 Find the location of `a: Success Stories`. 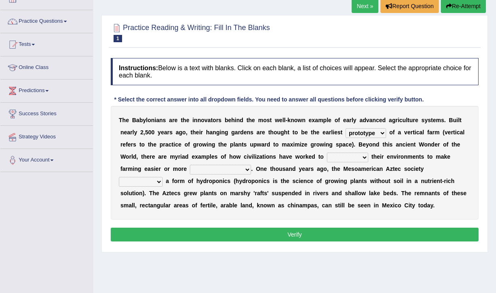

a: Success Stories is located at coordinates (47, 113).